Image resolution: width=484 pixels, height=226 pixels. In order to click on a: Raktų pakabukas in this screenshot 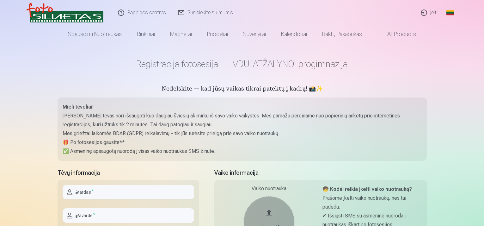, I will do `click(342, 34)`.